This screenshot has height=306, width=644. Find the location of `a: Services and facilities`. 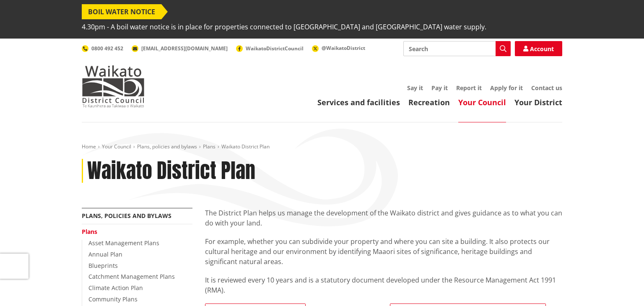

a: Services and facilities is located at coordinates (359, 102).